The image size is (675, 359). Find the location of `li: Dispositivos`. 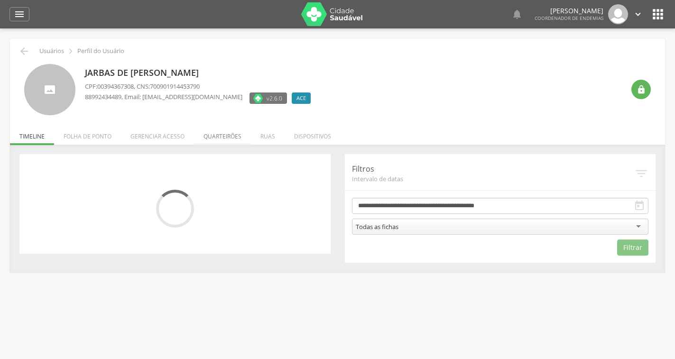

li: Dispositivos is located at coordinates (313, 134).